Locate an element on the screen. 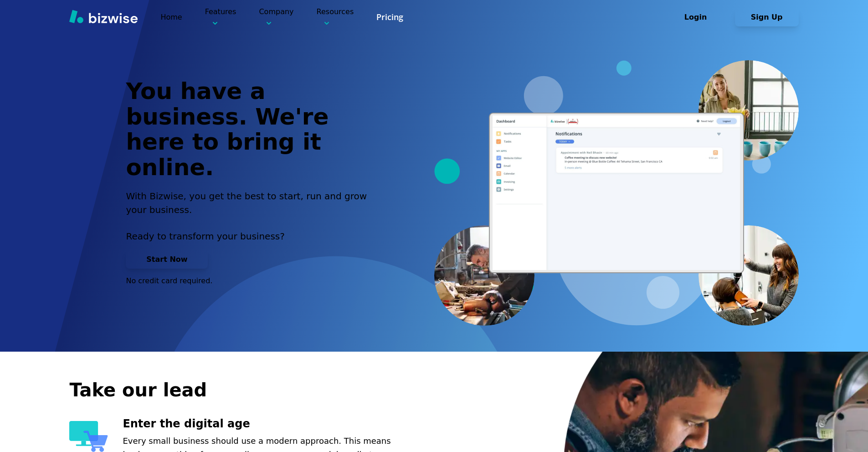 Image resolution: width=868 pixels, height=452 pixels. p: No credit card required. is located at coordinates (251, 281).